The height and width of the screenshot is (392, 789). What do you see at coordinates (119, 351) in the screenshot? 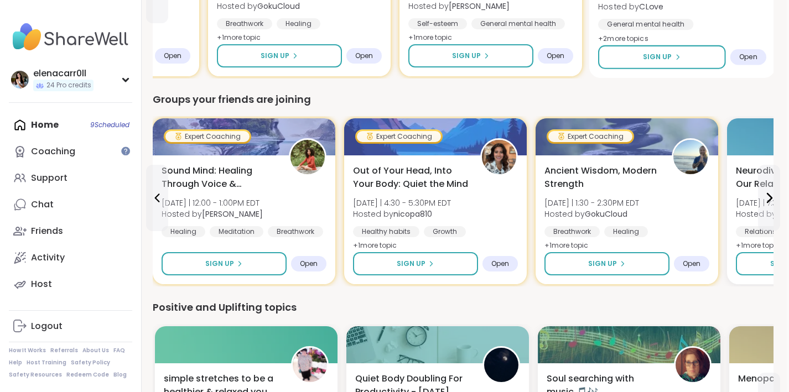
I see `a: FAQ` at bounding box center [119, 351].